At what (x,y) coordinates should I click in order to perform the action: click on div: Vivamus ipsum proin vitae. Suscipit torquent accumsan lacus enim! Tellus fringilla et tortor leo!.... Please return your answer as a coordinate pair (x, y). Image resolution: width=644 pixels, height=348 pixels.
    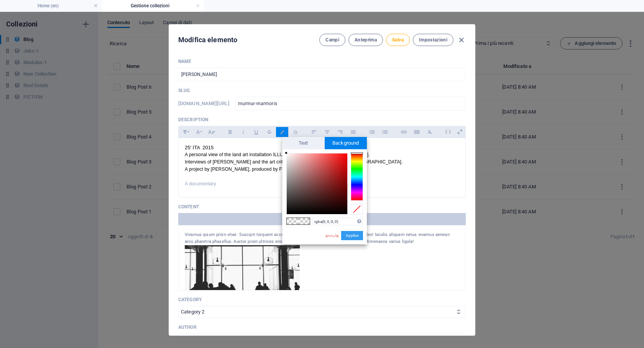
    Looking at the image, I should click on (322, 238).